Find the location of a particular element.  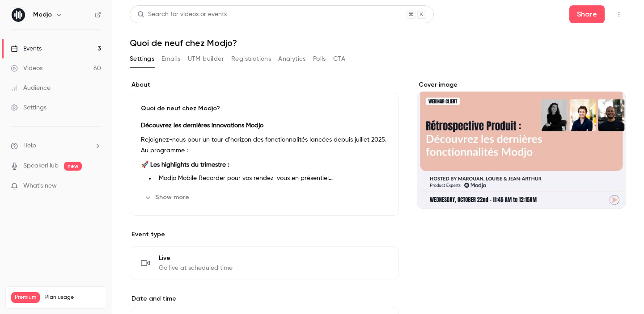

span: What's new is located at coordinates (40, 186).